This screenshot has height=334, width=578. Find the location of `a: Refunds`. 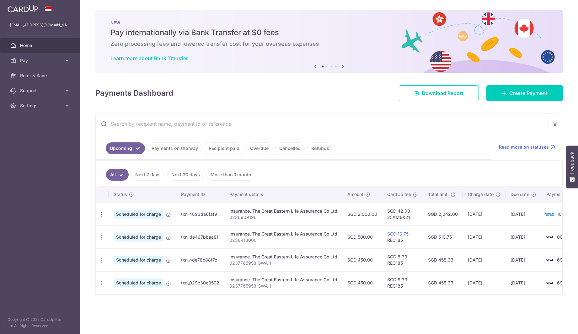

a: Refunds is located at coordinates (320, 148).